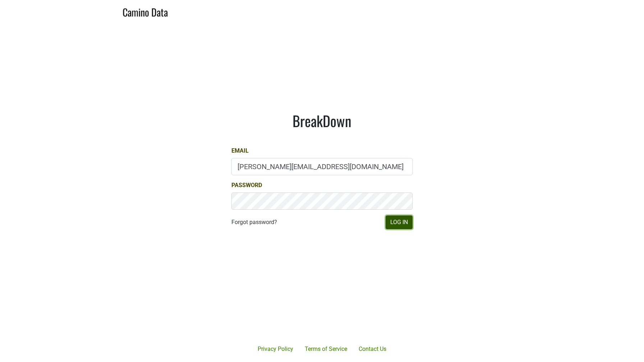 The width and height of the screenshot is (644, 362). Describe the element at coordinates (322, 120) in the screenshot. I see `h1: BreakDown` at that location.